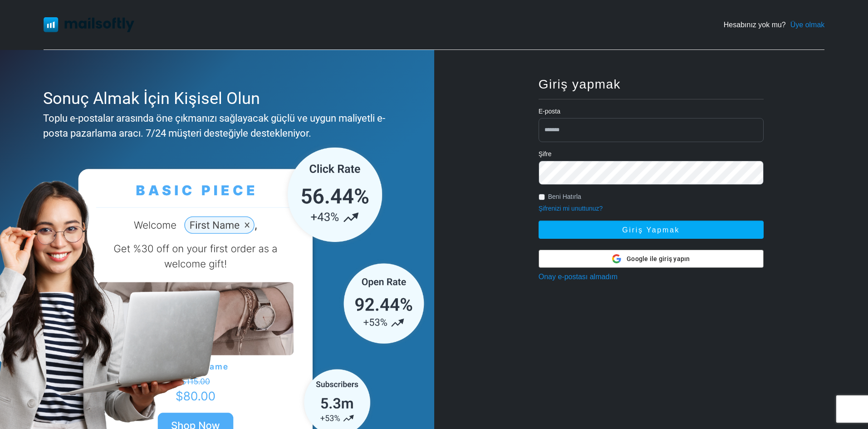  What do you see at coordinates (808, 25) in the screenshot?
I see `font: Üye olmak` at bounding box center [808, 25].